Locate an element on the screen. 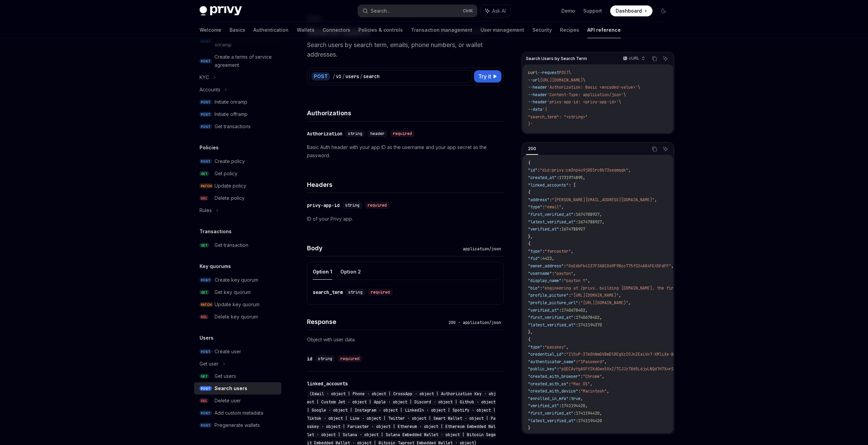 This screenshot has height=445, width=868. h4: Headers is located at coordinates (406, 184).